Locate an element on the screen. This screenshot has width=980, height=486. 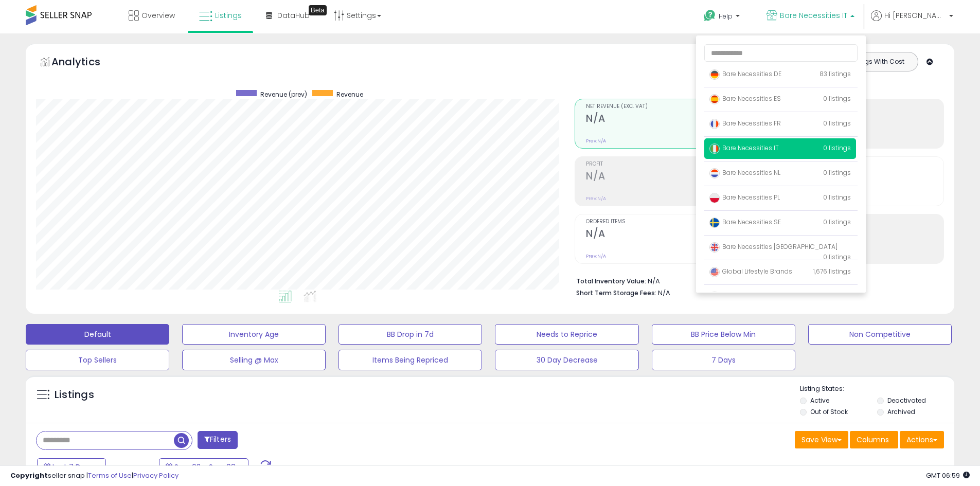
span: Ordered Items is located at coordinates (670, 222).